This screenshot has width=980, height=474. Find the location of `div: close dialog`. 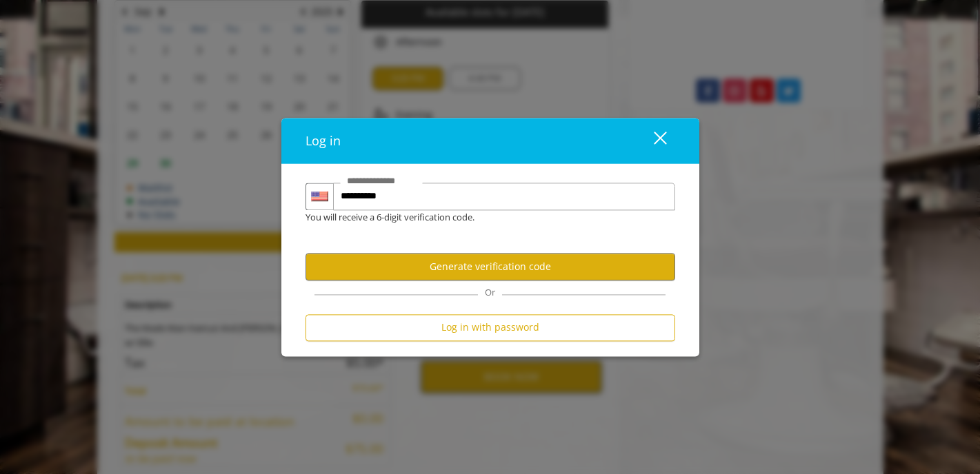

div: close dialog is located at coordinates (651, 141).